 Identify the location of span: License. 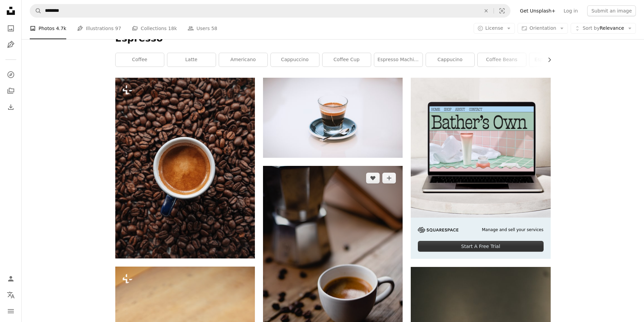
(494, 28).